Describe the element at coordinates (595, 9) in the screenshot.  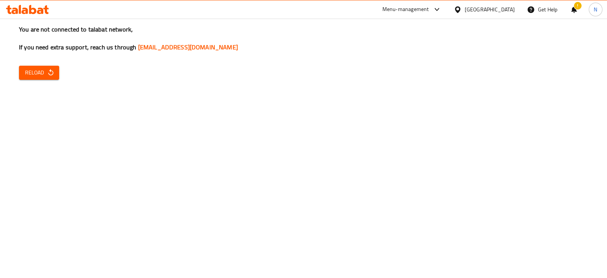
I see `span: N` at that location.